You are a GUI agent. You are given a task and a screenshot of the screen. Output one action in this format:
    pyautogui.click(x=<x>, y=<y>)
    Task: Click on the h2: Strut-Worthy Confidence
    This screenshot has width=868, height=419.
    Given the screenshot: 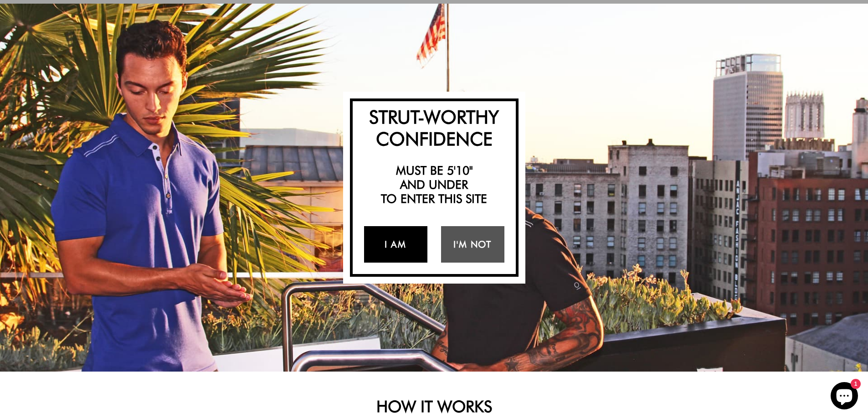 What is the action you would take?
    pyautogui.click(x=434, y=127)
    